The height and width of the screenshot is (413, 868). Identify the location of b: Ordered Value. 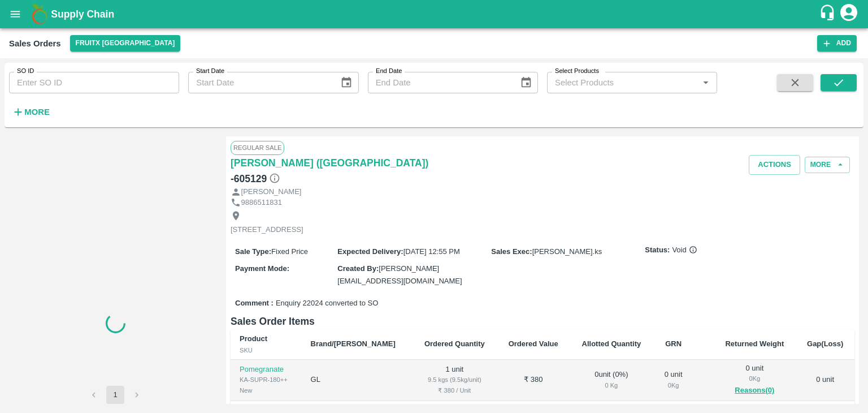
(533, 343).